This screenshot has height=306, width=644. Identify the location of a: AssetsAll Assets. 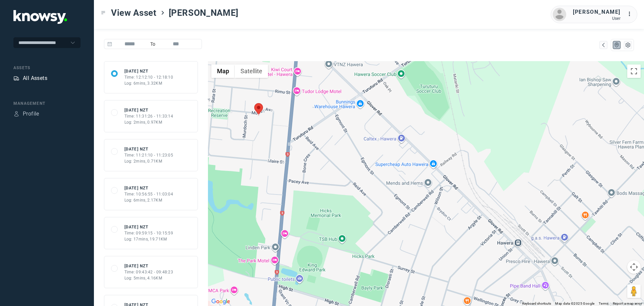
(30, 78).